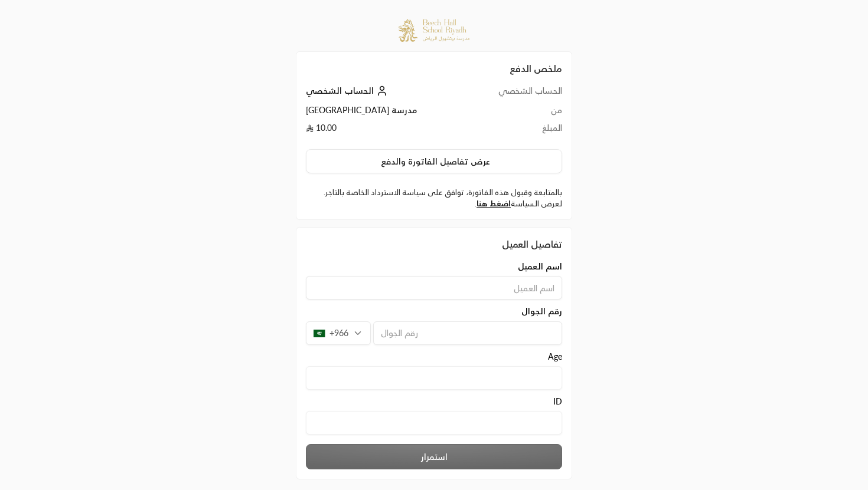  What do you see at coordinates (434, 288) in the screenshot?
I see `input: اسم العميل` at bounding box center [434, 288].